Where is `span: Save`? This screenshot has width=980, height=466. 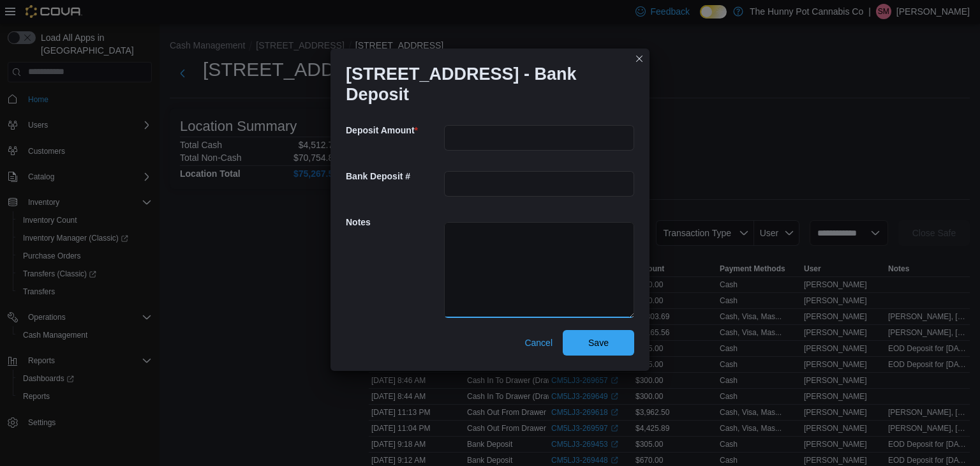 span: Save is located at coordinates (598, 343).